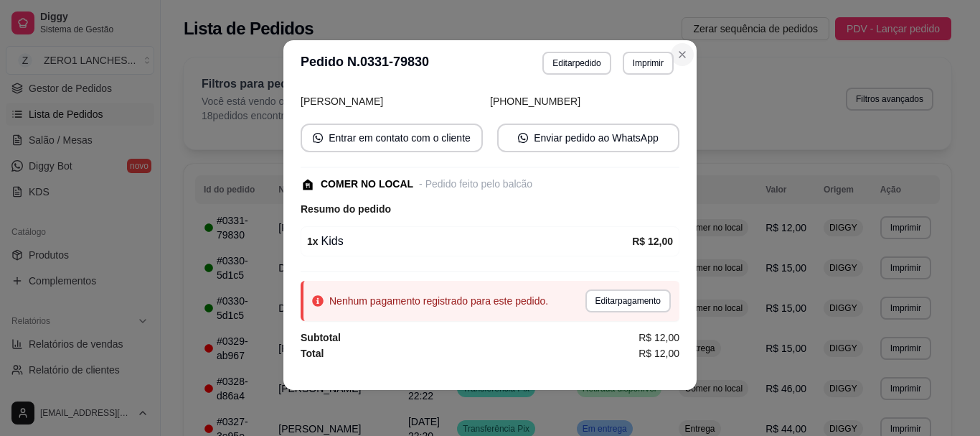 The width and height of the screenshot is (980, 436). Describe the element at coordinates (652, 241) in the screenshot. I see `strong: R$ 12,00` at that location.